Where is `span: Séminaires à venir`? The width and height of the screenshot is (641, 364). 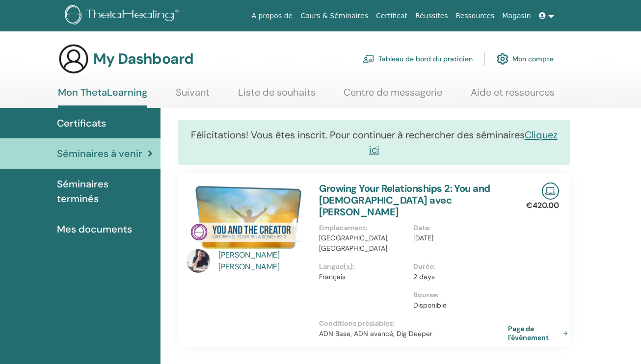 span: Séminaires à venir is located at coordinates (99, 153).